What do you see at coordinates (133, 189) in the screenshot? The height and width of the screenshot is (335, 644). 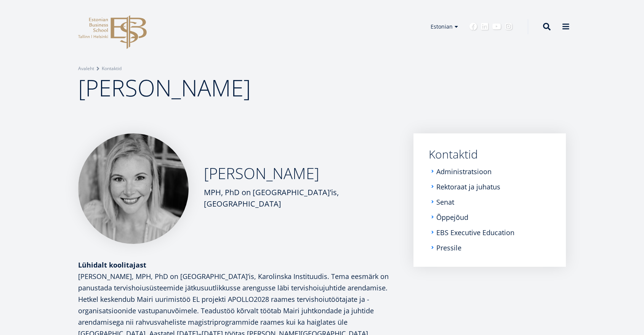 I see `img: Mairi Savage` at bounding box center [133, 189].